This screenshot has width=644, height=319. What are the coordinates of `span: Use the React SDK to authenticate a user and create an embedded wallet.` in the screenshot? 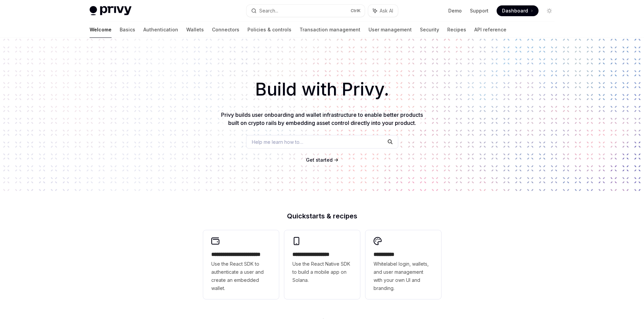 It's located at (241, 276).